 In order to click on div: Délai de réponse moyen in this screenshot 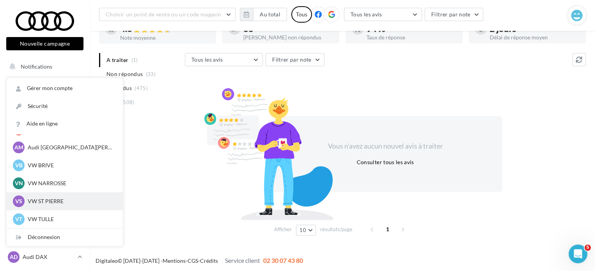, I will do `click(535, 37)`.